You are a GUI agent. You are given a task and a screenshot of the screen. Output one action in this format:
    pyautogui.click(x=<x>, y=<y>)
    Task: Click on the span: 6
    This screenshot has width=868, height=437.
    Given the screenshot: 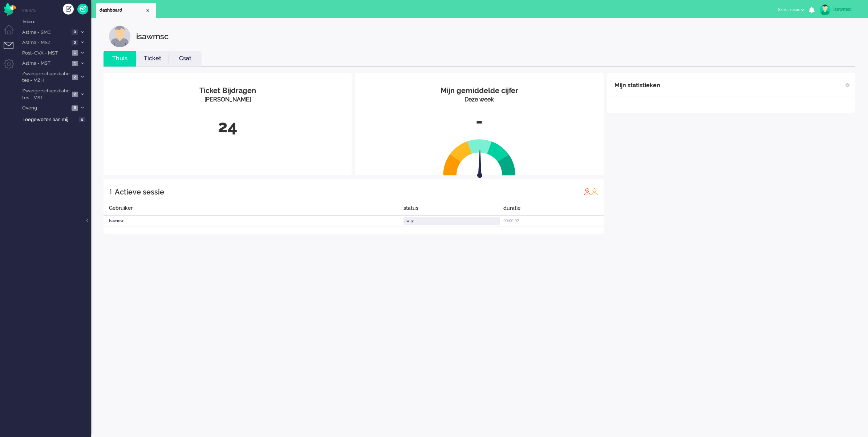 What is the action you would take?
    pyautogui.click(x=75, y=108)
    